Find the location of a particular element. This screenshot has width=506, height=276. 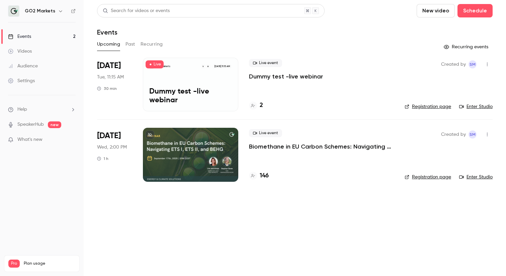

span: What's new is located at coordinates (30, 139).